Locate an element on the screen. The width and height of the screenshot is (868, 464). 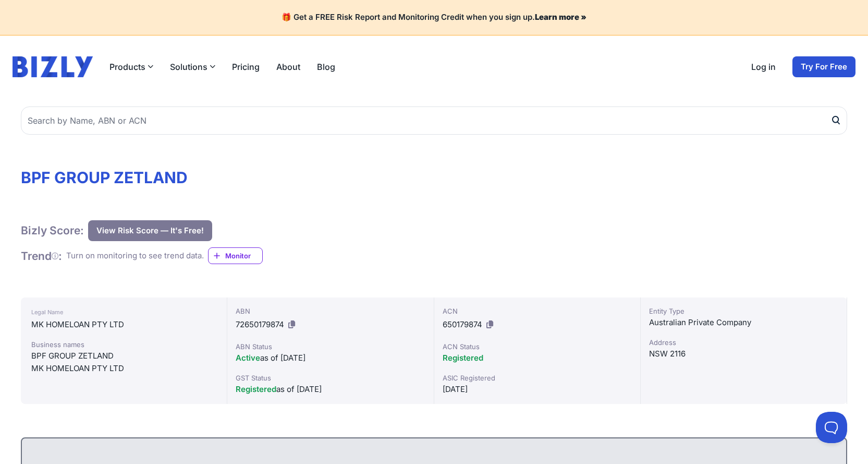
div: ACN Status is located at coordinates (537, 346).